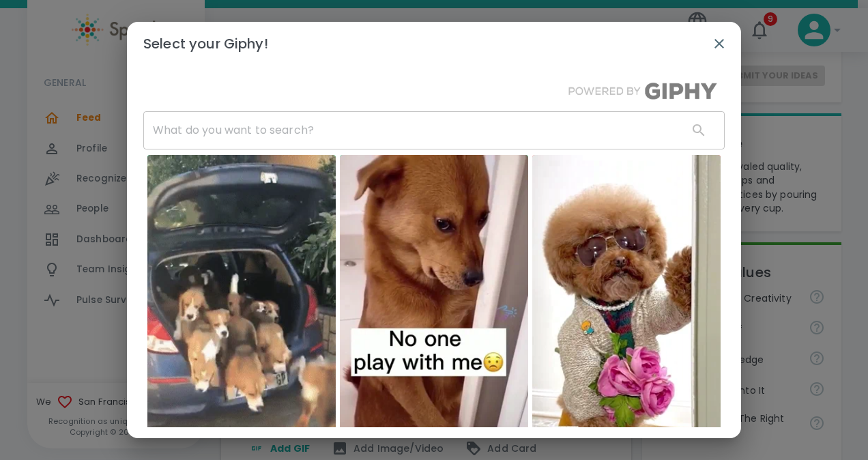 The image size is (868, 460). I want to click on img: Powered by GIPHY, so click(642, 91).